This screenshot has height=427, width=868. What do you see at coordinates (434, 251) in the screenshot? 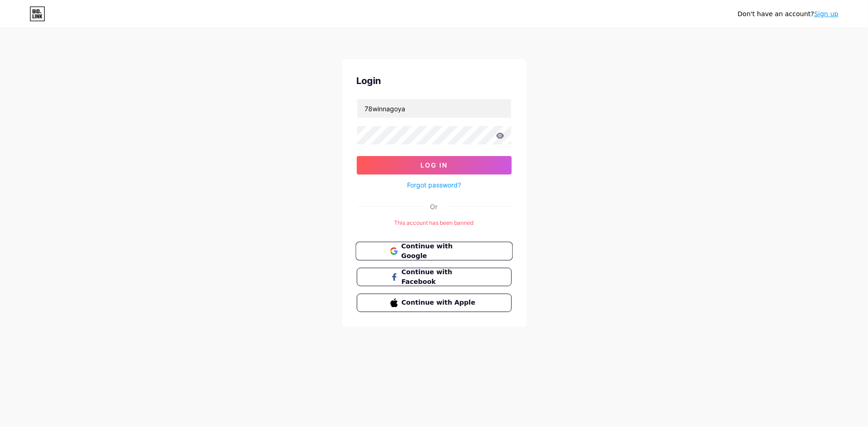
I see `a: Continue with Google` at bounding box center [434, 251].